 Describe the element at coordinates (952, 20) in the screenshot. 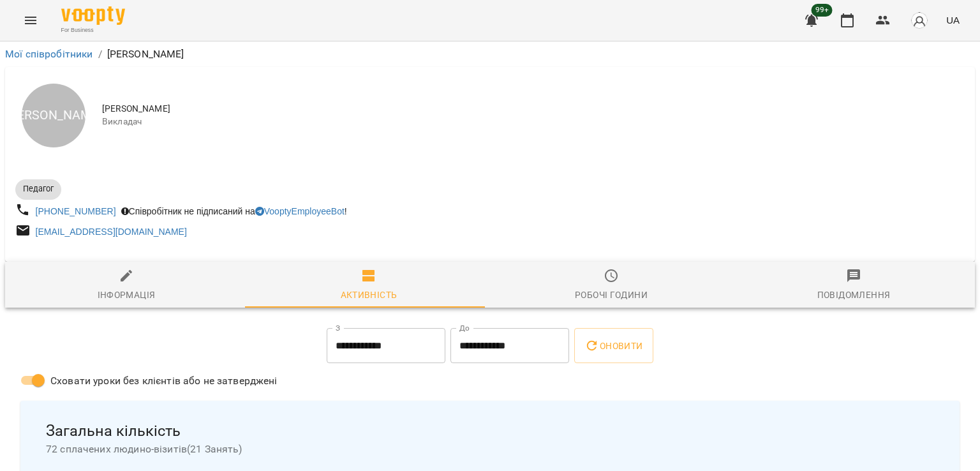

I see `button: UA` at that location.